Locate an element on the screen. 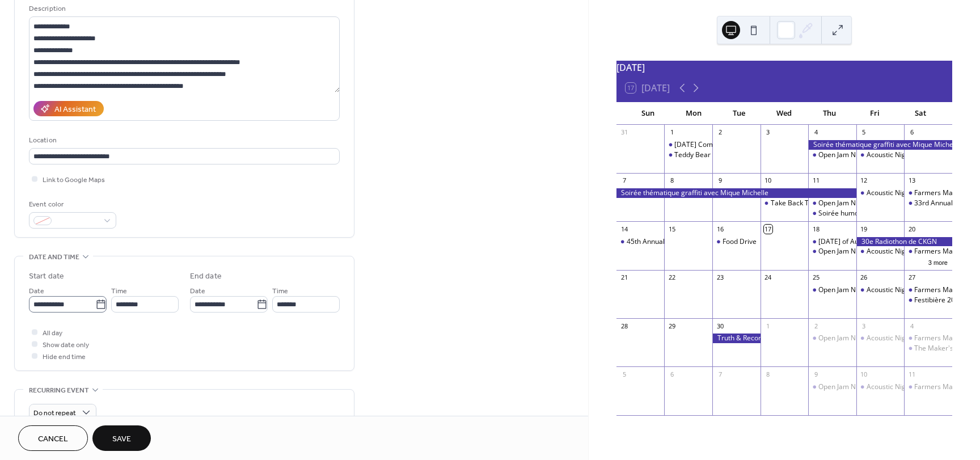  div: 31 is located at coordinates (624, 132).